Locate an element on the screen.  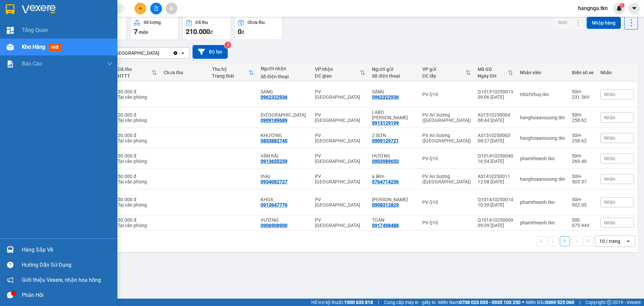
button: Số lượng7món is located at coordinates (154, 28).